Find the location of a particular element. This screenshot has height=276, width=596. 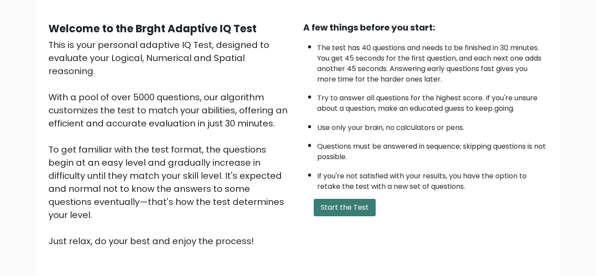

div: This is your personal adaptive IQ Test, designed to evaluate your Logical, Numerical and Spatial ... is located at coordinates (171, 143).